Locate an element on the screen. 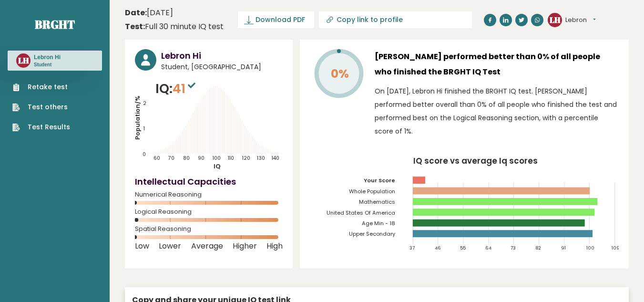  button: Lebron is located at coordinates (580, 20).